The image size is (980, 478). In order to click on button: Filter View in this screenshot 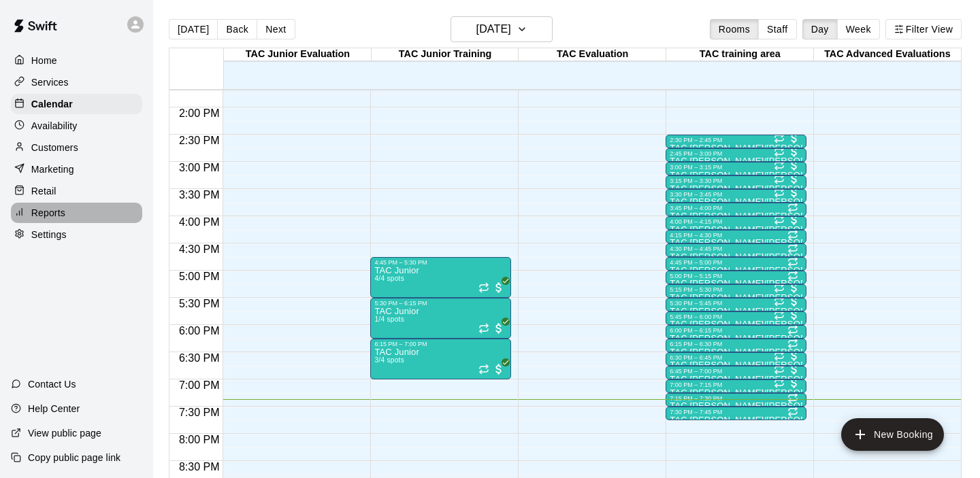, I will do `click(924, 29)`.